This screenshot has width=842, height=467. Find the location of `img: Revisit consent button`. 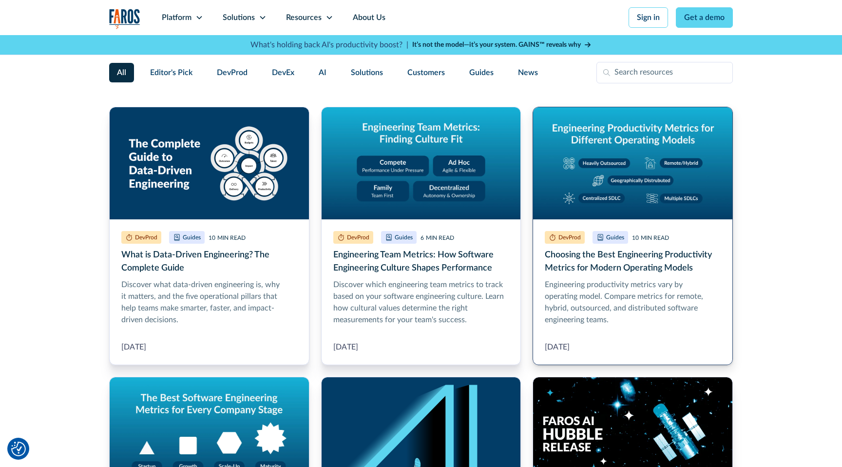

img: Revisit consent button is located at coordinates (19, 449).